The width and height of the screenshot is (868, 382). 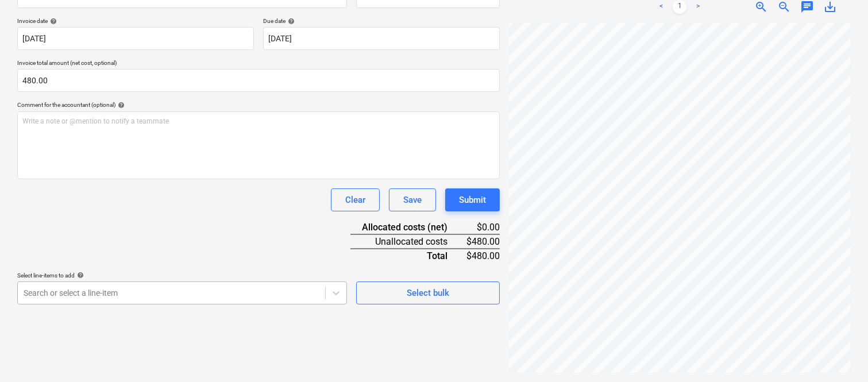 What do you see at coordinates (483, 228) in the screenshot?
I see `div: $0.00` at bounding box center [483, 228].